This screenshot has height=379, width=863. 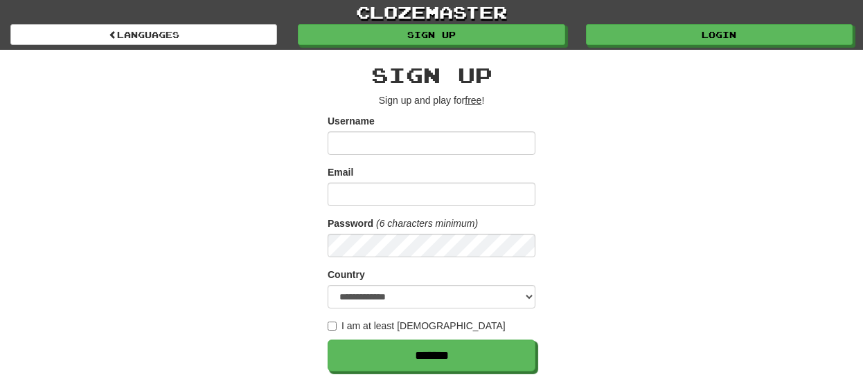 What do you see at coordinates (427, 224) in the screenshot?
I see `em: (6 characters minimum)` at bounding box center [427, 224].